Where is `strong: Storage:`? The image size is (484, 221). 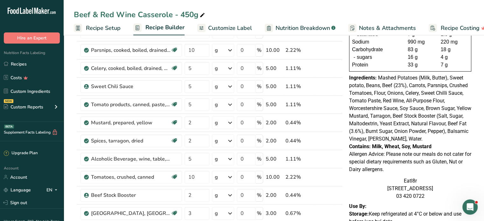 strong: Storage: is located at coordinates (359, 214).